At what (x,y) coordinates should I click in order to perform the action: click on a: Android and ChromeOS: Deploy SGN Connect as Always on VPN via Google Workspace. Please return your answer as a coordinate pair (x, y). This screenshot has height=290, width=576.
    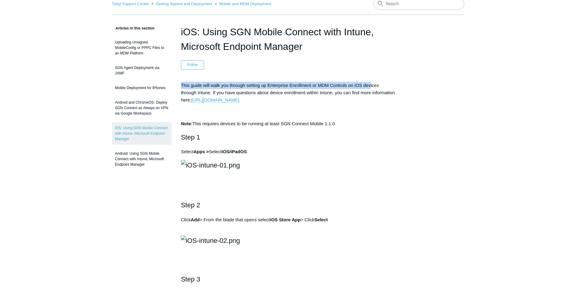
    Looking at the image, I should click on (142, 108).